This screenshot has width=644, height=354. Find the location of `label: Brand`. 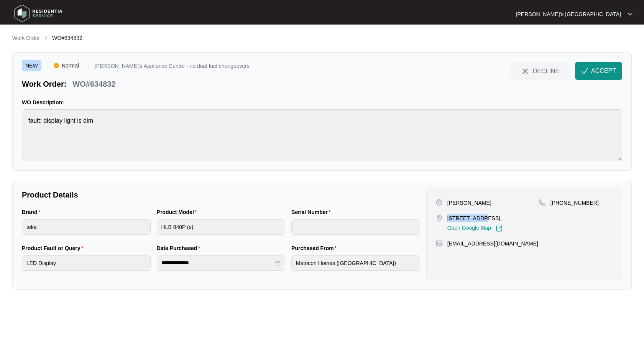

label: Brand is located at coordinates (33, 212).